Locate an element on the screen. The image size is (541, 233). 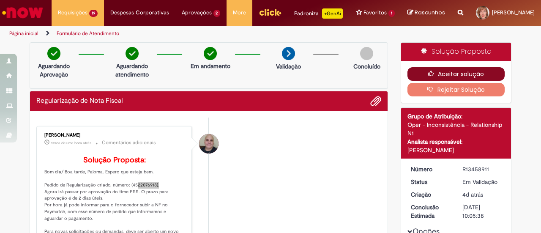
span: Despesas Corporativas is located at coordinates (140, 13).